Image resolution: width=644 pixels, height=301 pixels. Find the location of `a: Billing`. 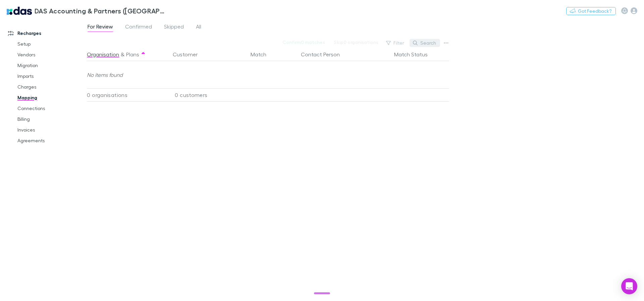

a: Billing is located at coordinates (50, 119).